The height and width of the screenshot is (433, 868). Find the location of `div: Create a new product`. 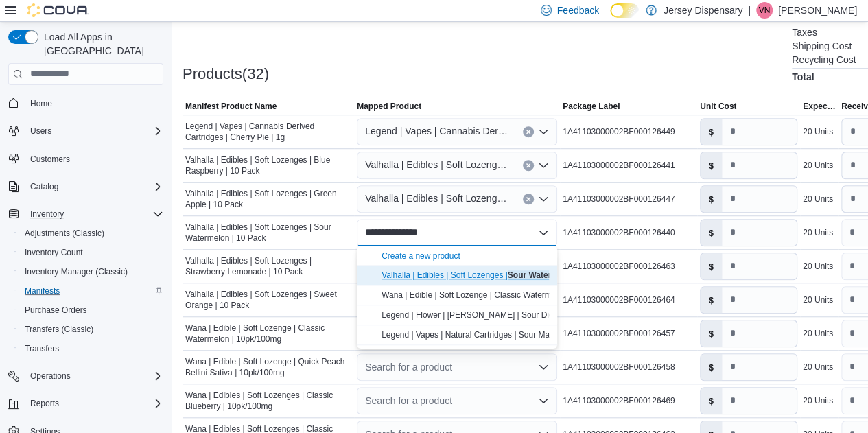

div: Create a new product is located at coordinates (421, 256).